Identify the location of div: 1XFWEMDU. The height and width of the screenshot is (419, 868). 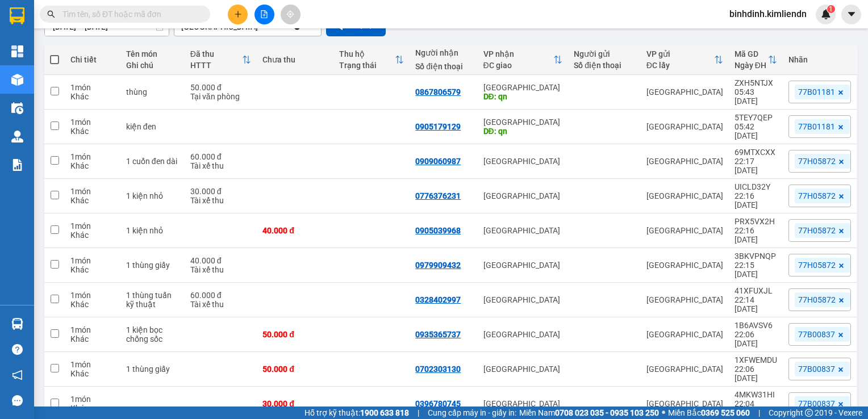
(755, 360).